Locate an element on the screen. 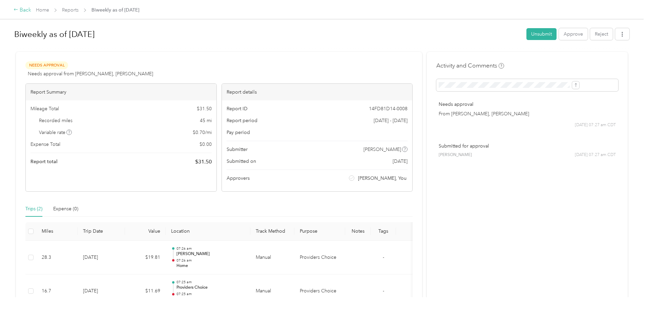 The height and width of the screenshot is (309, 647). th: Location is located at coordinates (208, 231).